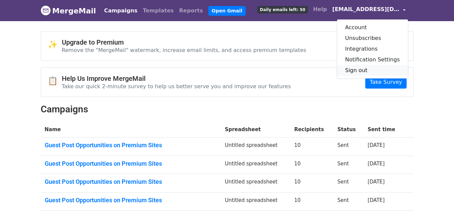 The image size is (454, 215). What do you see at coordinates (372, 49) in the screenshot?
I see `a: Integrations` at bounding box center [372, 49].